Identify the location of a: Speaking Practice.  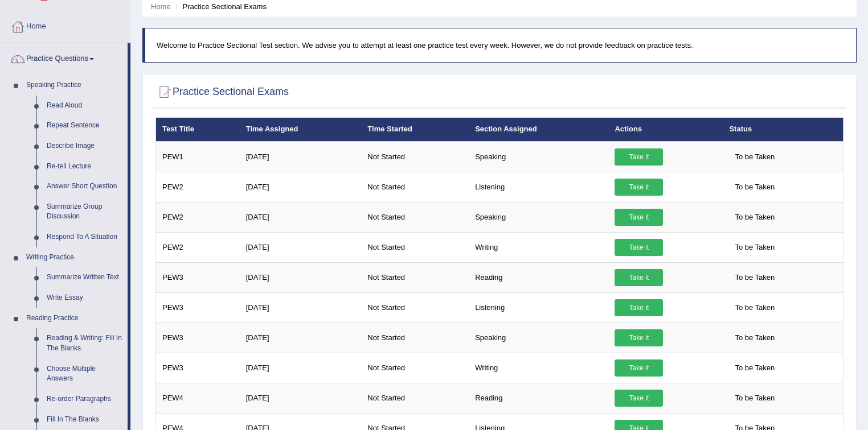
(74, 85).